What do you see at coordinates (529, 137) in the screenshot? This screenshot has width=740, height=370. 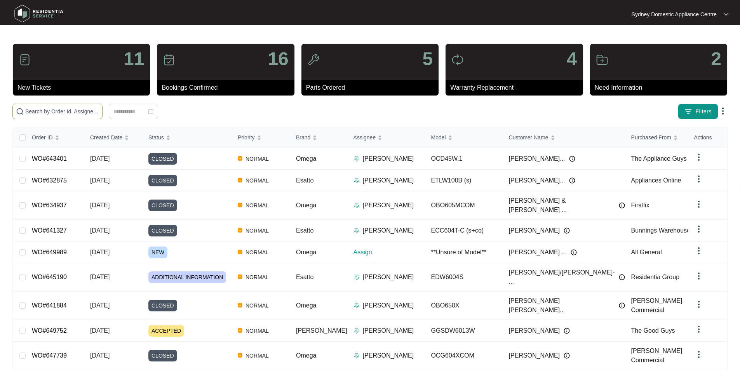 I see `span: Customer Name` at bounding box center [529, 137].